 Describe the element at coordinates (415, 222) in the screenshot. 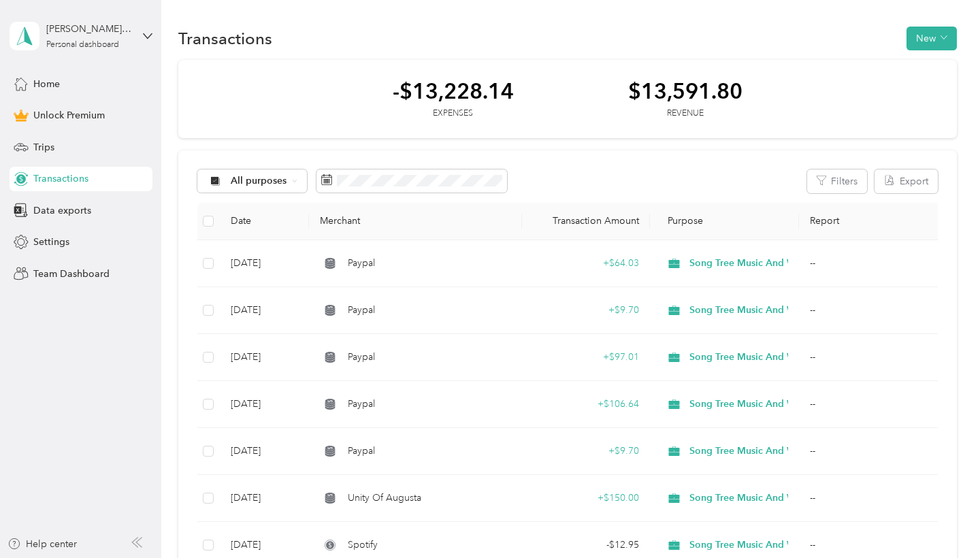

I see `th: Merchant` at that location.